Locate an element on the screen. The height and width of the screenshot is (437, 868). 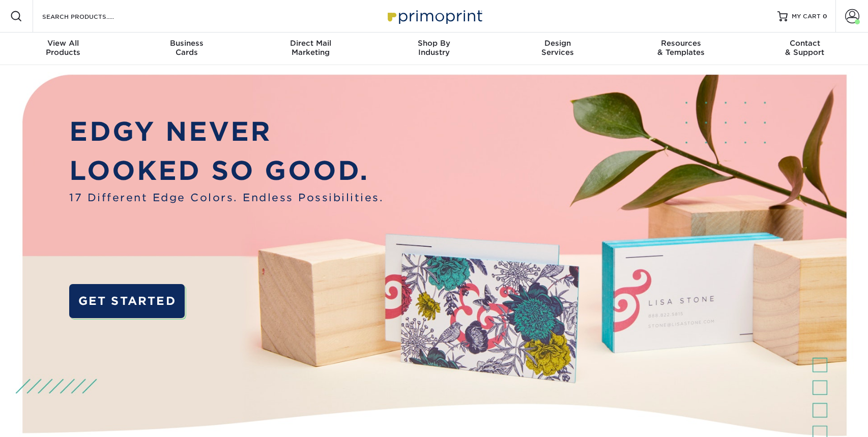
span: Business is located at coordinates (186, 43).